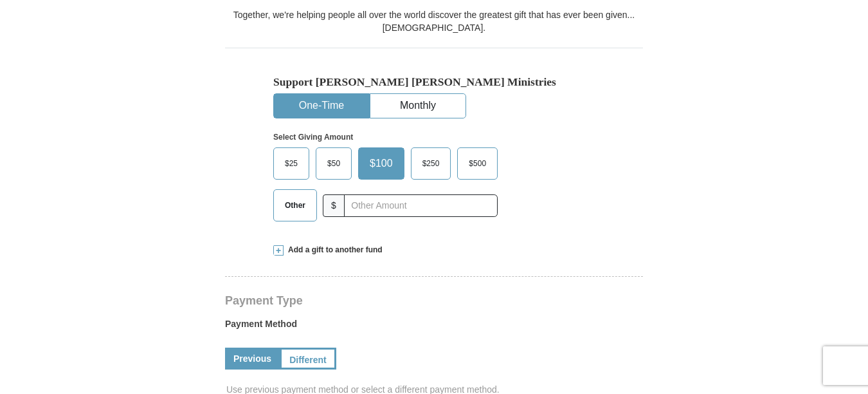  What do you see at coordinates (252, 359) in the screenshot?
I see `a: Previous` at bounding box center [252, 359].